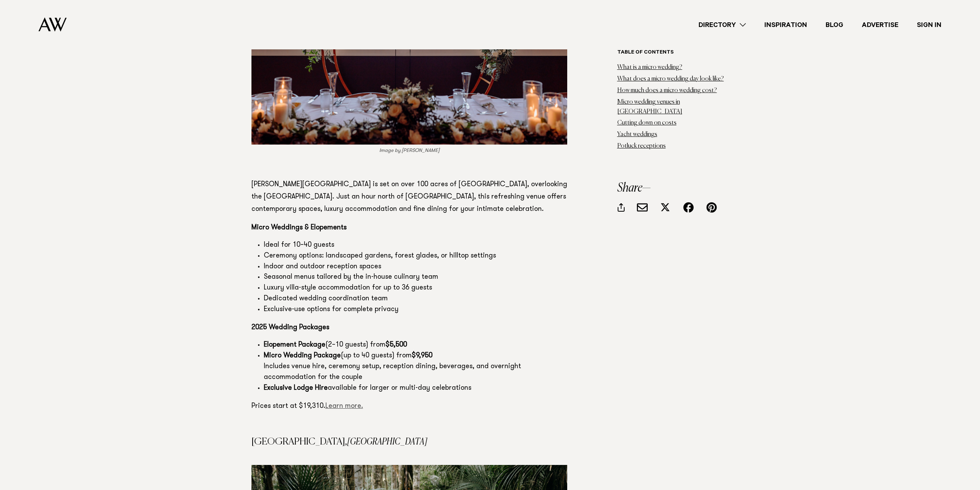 This screenshot has width=980, height=490. Describe the element at coordinates (302, 356) in the screenshot. I see `strong: Micro Wedding Package` at that location.